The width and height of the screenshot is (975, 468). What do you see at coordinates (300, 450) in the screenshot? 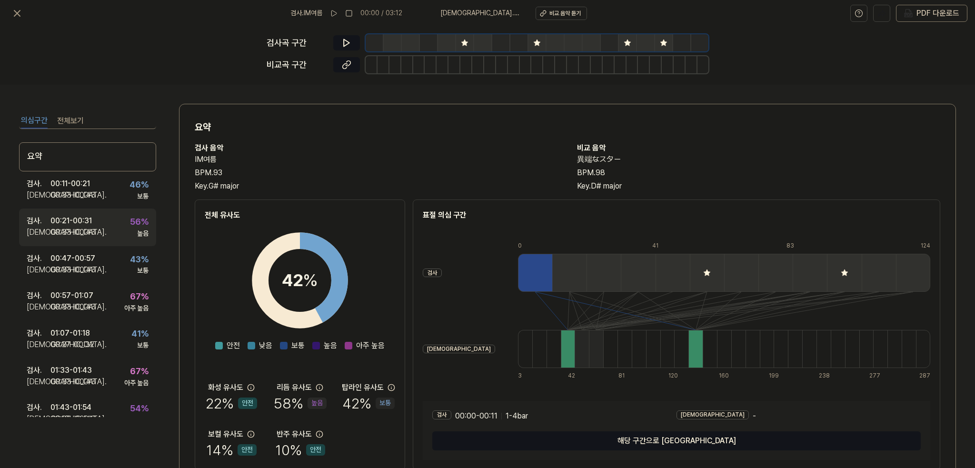
I see `div: 10 %` at bounding box center [300, 450].